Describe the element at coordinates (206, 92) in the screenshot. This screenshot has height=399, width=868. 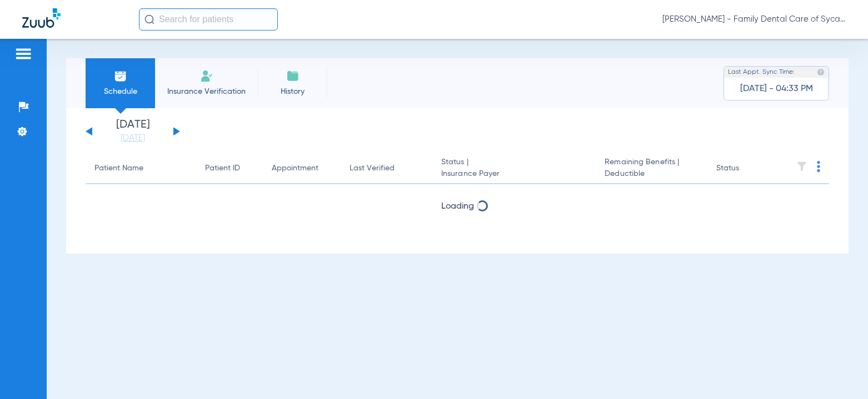
I see `span: Insurance Verification` at that location.